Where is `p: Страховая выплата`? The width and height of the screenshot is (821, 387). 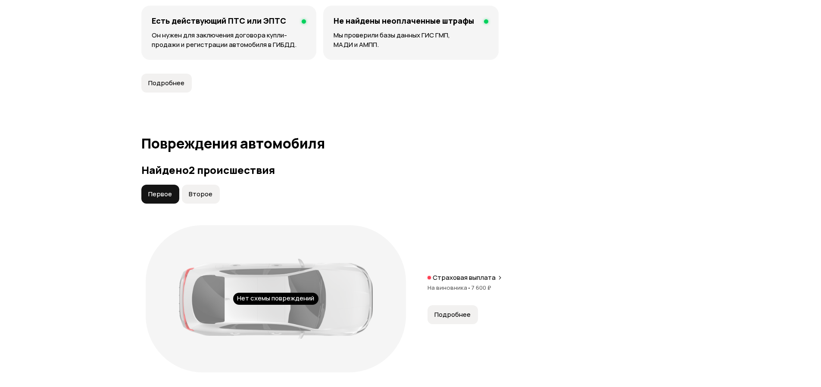 p: Страховая выплата is located at coordinates (464, 278).